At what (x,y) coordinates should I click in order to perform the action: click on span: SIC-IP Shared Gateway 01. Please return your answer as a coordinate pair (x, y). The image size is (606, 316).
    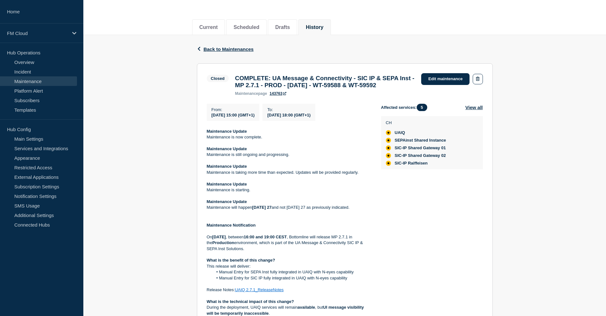
    Looking at the image, I should click on (420, 148).